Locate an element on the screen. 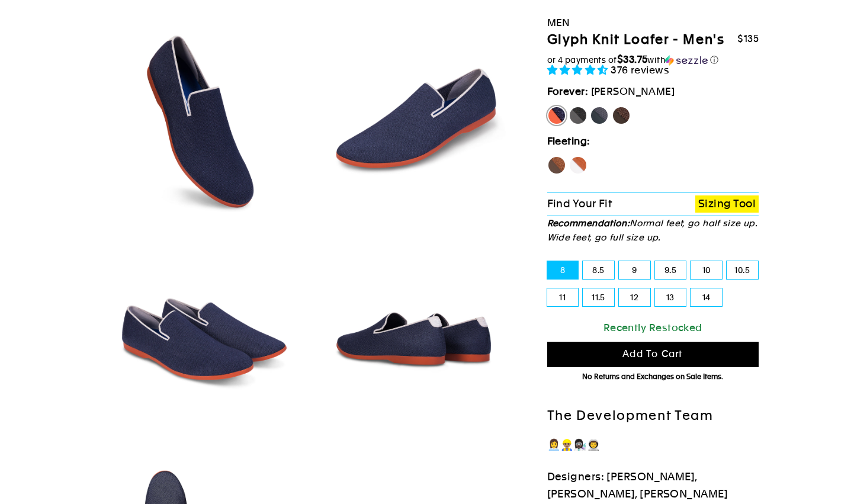  label: 14 is located at coordinates (706, 297).